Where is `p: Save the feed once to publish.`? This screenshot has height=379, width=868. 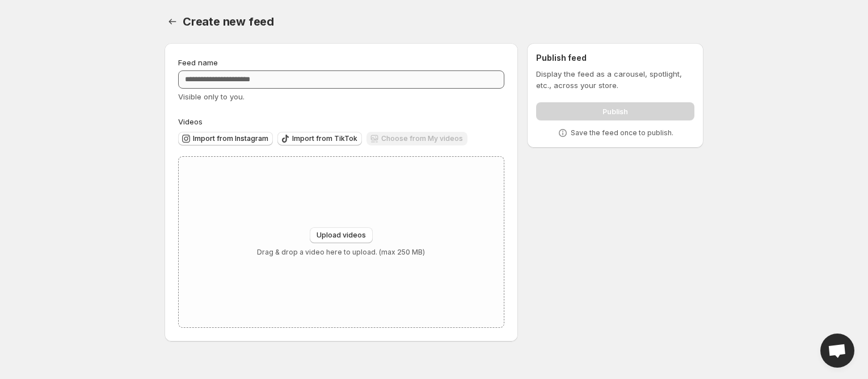 p: Save the feed once to publish. is located at coordinates (622, 133).